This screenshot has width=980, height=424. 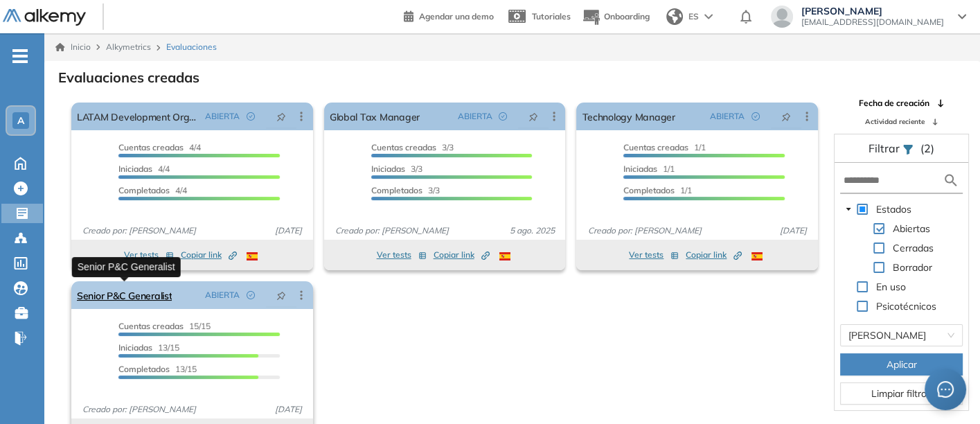 What do you see at coordinates (616, 17) in the screenshot?
I see `button: Onboarding` at bounding box center [616, 17].